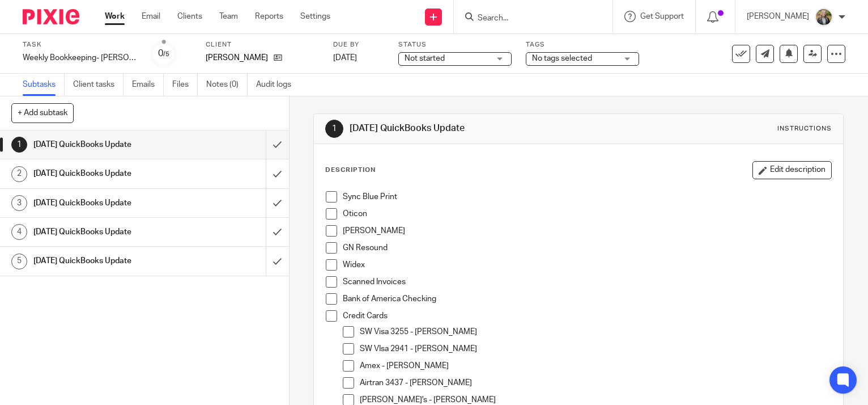 This screenshot has width=868, height=405. Describe the element at coordinates (98, 84) in the screenshot. I see `a: Client tasks` at that location.